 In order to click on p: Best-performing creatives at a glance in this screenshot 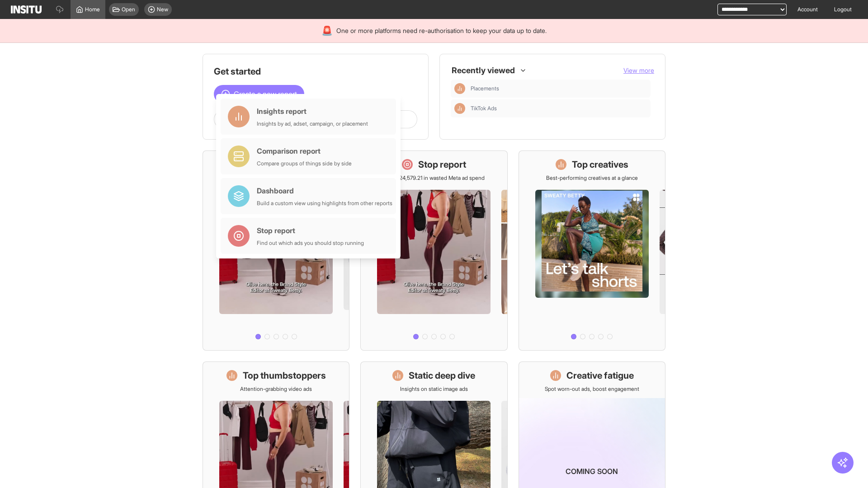, I will do `click(592, 178)`.